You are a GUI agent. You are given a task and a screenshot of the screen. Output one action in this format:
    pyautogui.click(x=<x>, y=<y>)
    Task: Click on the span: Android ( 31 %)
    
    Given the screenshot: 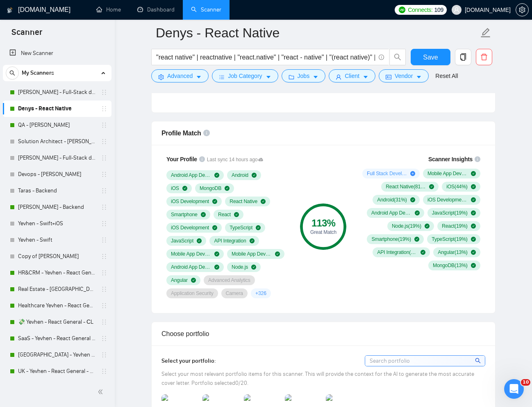 What is the action you would take?
    pyautogui.click(x=392, y=200)
    